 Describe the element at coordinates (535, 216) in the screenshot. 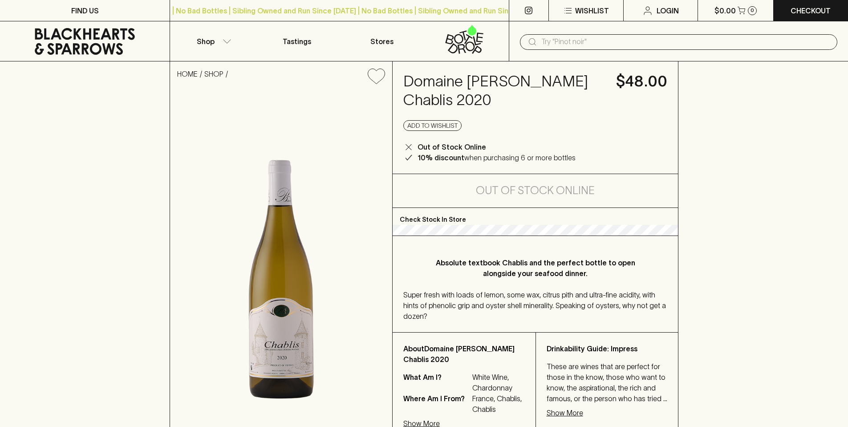

I see `p: Check Stock In Store` at that location.